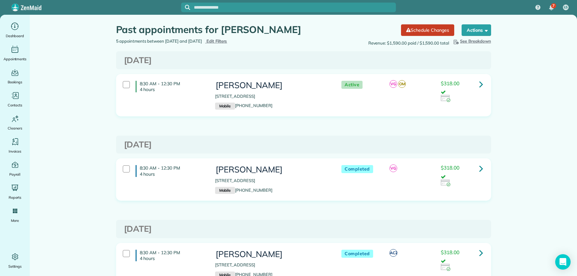  Describe the element at coordinates (15, 266) in the screenshot. I see `span: Settings` at that location.